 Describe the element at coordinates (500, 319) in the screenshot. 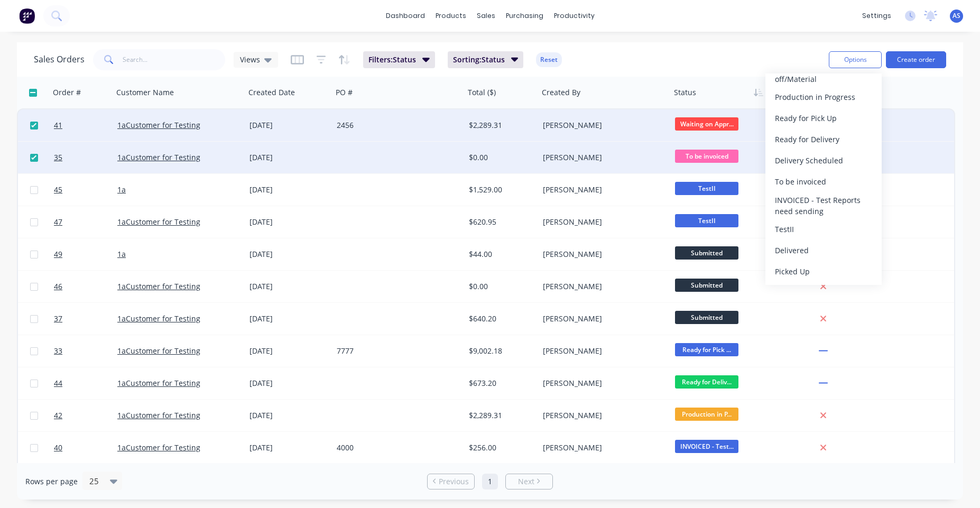

I see `div: $640.20` at that location.